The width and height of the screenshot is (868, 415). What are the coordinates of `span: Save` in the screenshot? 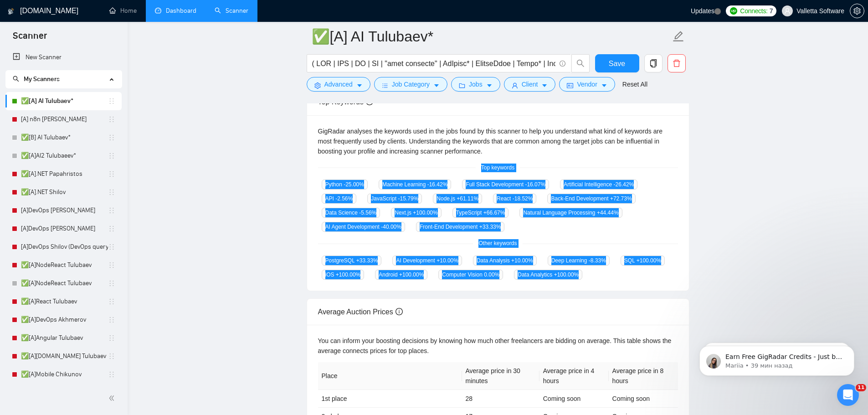 It's located at (617, 63).